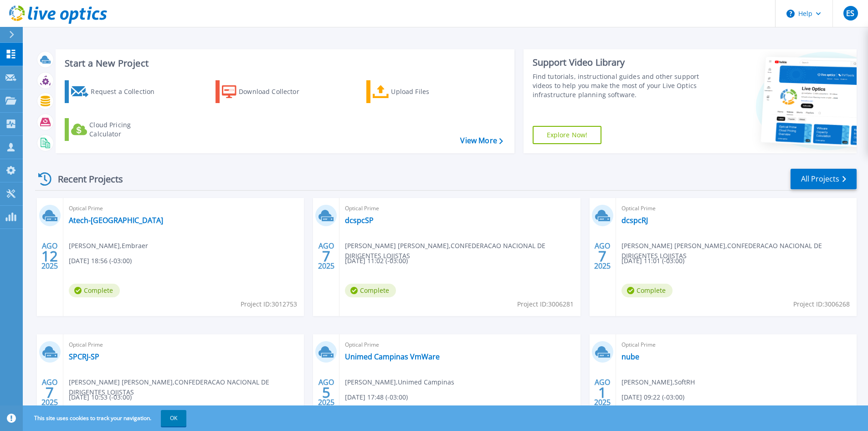 The image size is (868, 431). I want to click on a: All Projects, so click(824, 179).